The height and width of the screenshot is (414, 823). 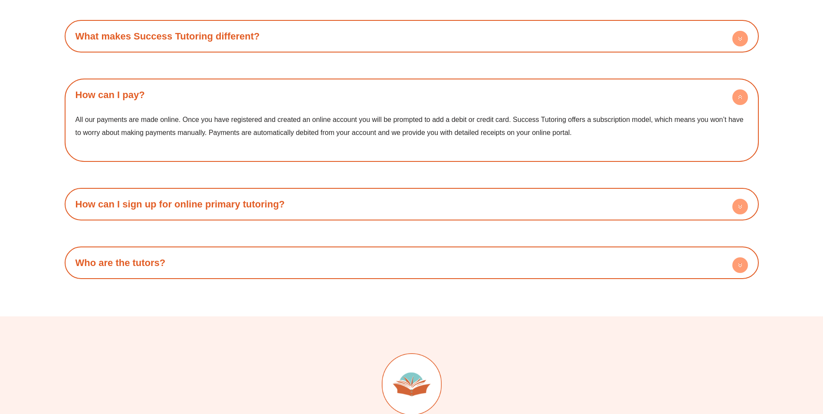 I want to click on a: How can I pay?, so click(x=110, y=95).